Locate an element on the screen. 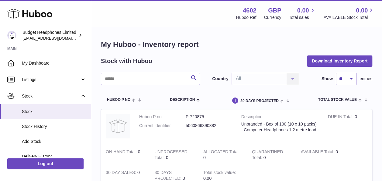  strong: ON HAND Total is located at coordinates (122, 152).